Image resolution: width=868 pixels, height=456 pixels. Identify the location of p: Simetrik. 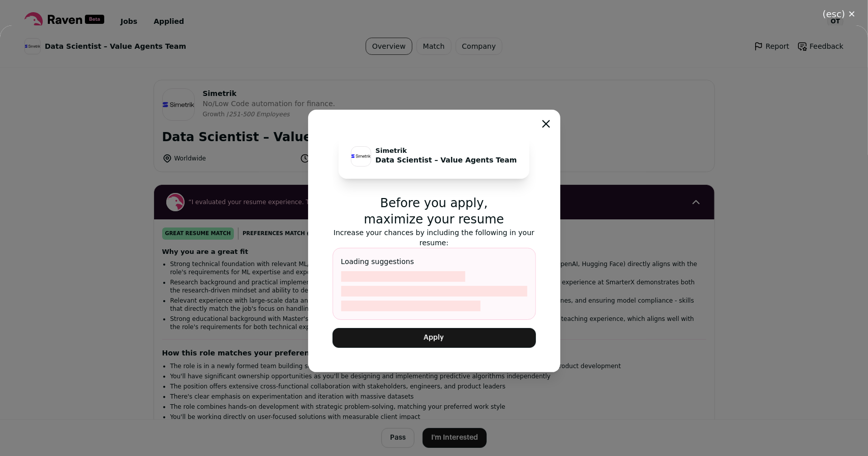
(446, 151).